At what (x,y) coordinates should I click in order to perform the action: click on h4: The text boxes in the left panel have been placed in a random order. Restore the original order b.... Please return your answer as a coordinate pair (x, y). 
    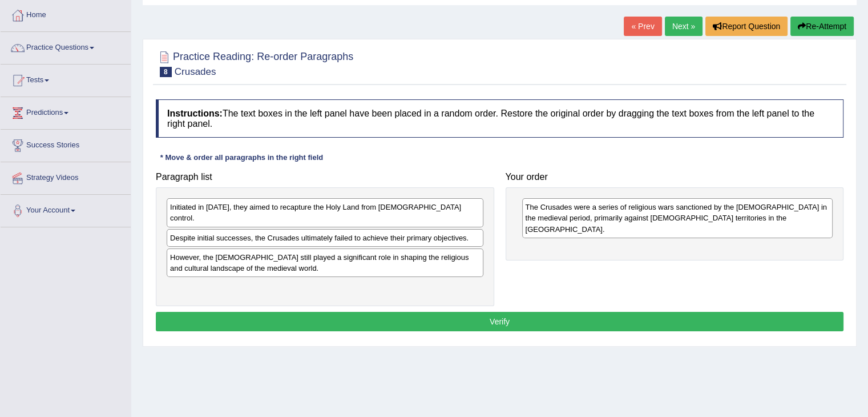
    Looking at the image, I should click on (499, 118).